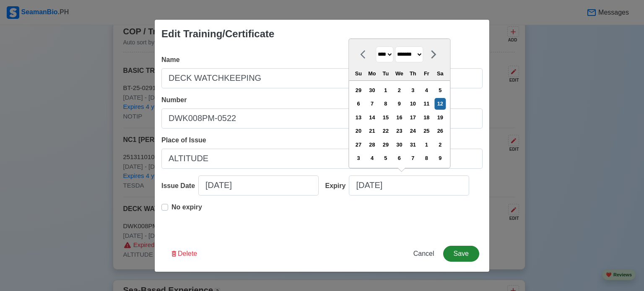  What do you see at coordinates (461, 254) in the screenshot?
I see `button: Save` at bounding box center [461, 254].